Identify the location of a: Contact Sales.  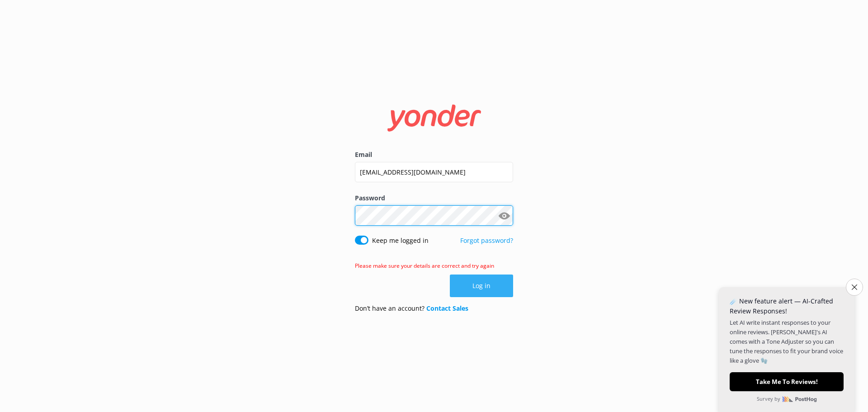
(447, 308).